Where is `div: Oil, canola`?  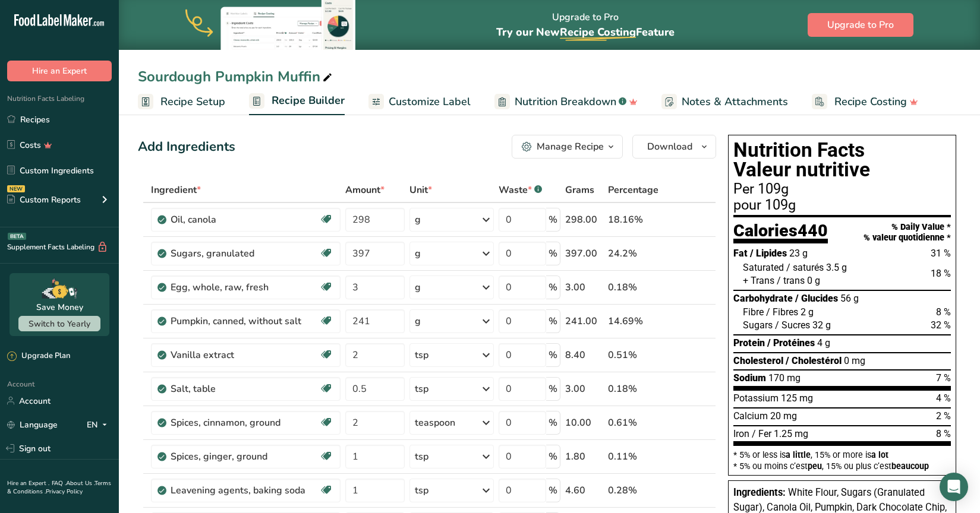
div: Oil, canola is located at coordinates (244, 220).